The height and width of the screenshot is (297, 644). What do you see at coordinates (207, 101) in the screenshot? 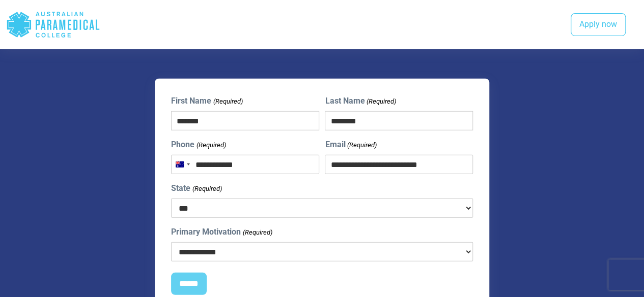
I see `label: First Name` at bounding box center [207, 101].